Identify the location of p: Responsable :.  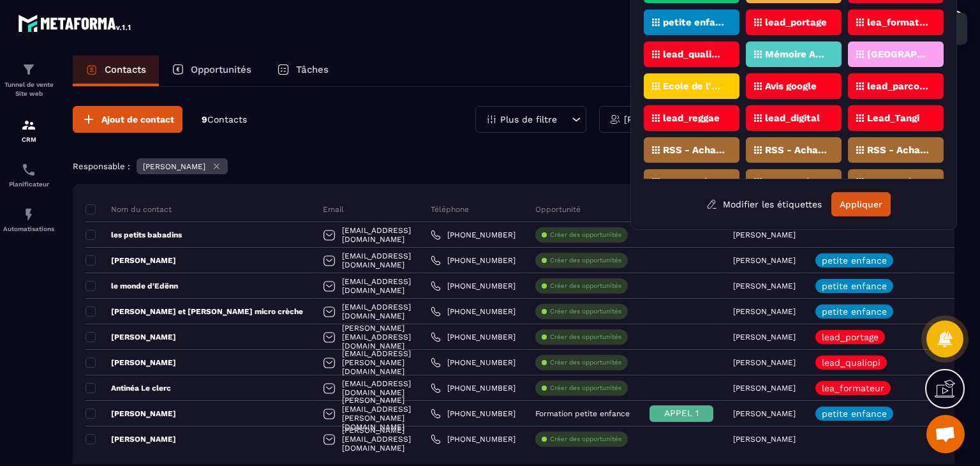
(101, 166).